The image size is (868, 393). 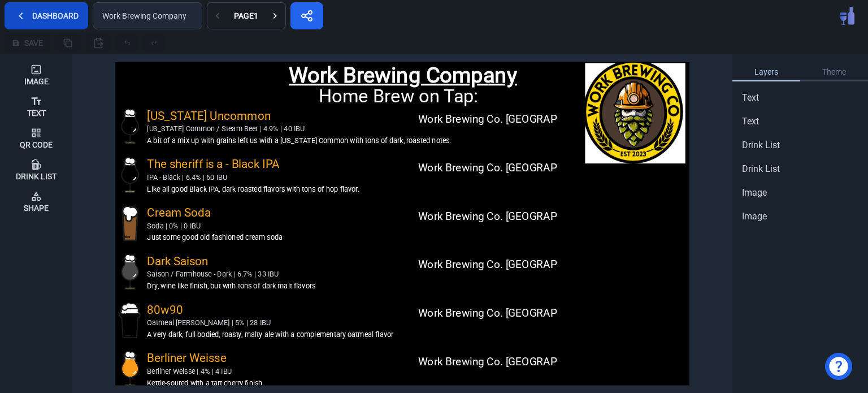 What do you see at coordinates (36, 201) in the screenshot?
I see `button: Shape` at bounding box center [36, 201].